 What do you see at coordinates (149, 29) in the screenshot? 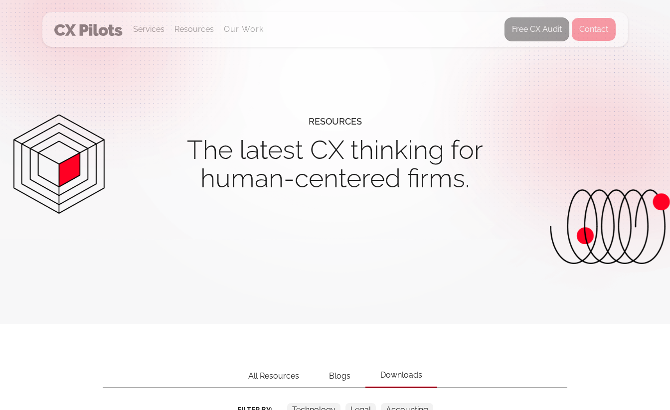
I see `div: Services` at bounding box center [149, 29].